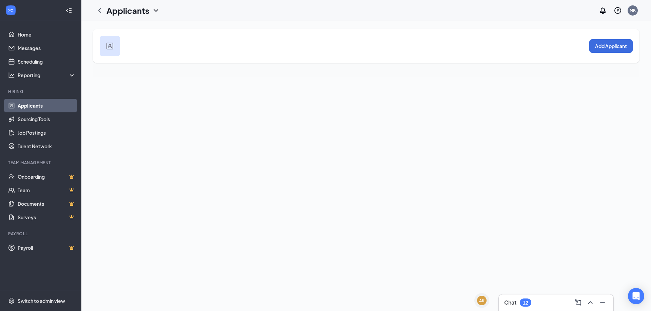  I want to click on a: OnboardingCrown, so click(46, 177).